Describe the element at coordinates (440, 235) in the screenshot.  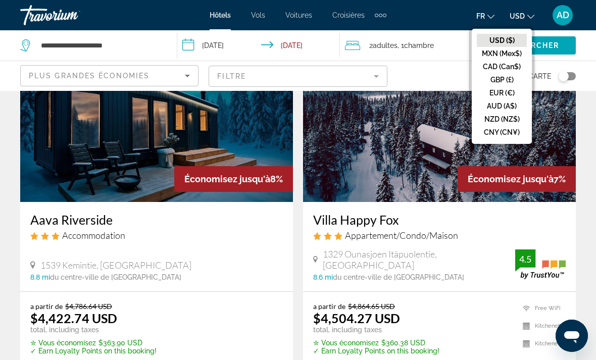
I see `div: 3 star Apartment` at that location.